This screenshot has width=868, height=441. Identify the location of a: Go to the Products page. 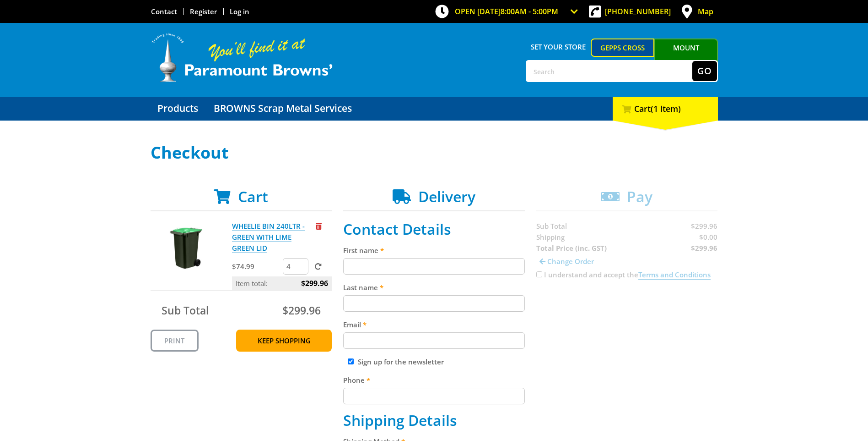
(177, 108).